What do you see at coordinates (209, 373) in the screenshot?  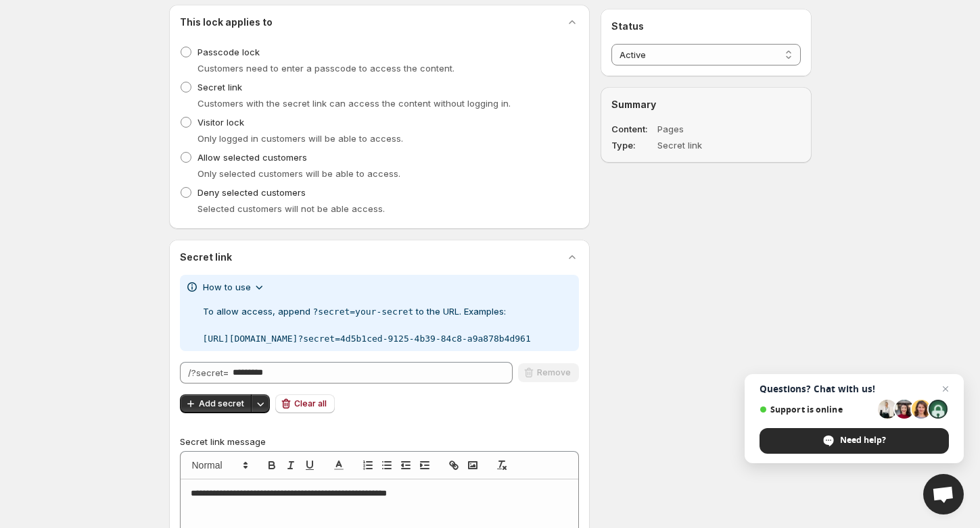 I see `span: /?secret=` at bounding box center [209, 373].